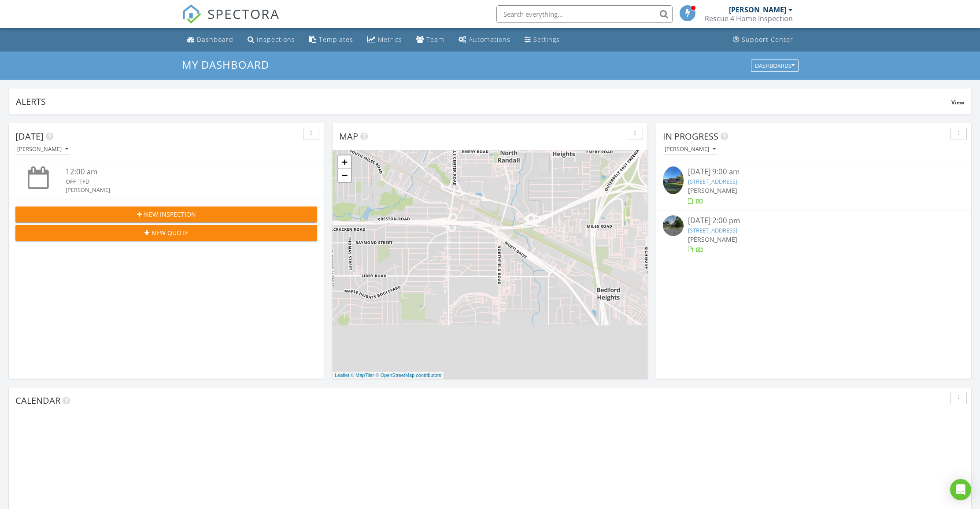  What do you see at coordinates (430, 40) in the screenshot?
I see `a: Team` at bounding box center [430, 40].